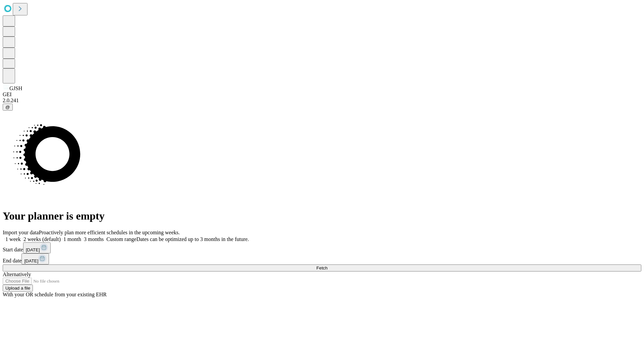 The height and width of the screenshot is (362, 644). I want to click on span: Dates can be optimized up to 3 months in the future., so click(193, 239).